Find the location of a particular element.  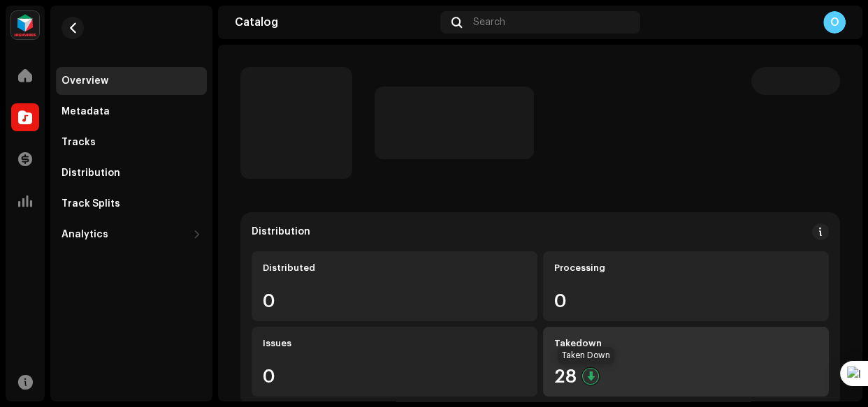

img: feab3aad-9b62-475c-8caf-26f15a9573ee is located at coordinates (25, 25).